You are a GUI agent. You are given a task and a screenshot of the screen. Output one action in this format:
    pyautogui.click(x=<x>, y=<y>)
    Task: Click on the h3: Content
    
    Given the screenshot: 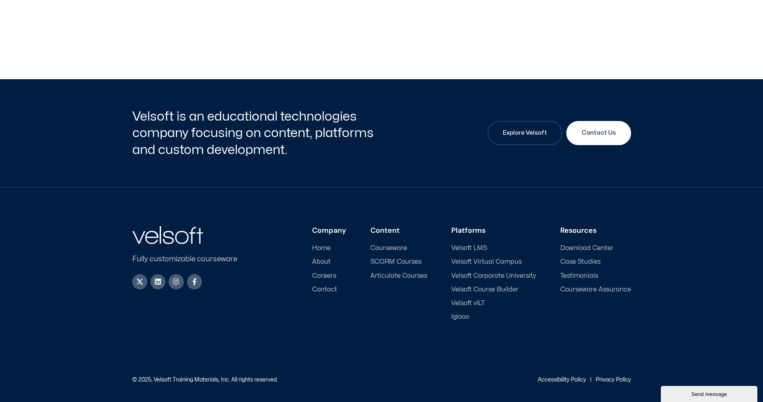 What is the action you would take?
    pyautogui.click(x=398, y=231)
    